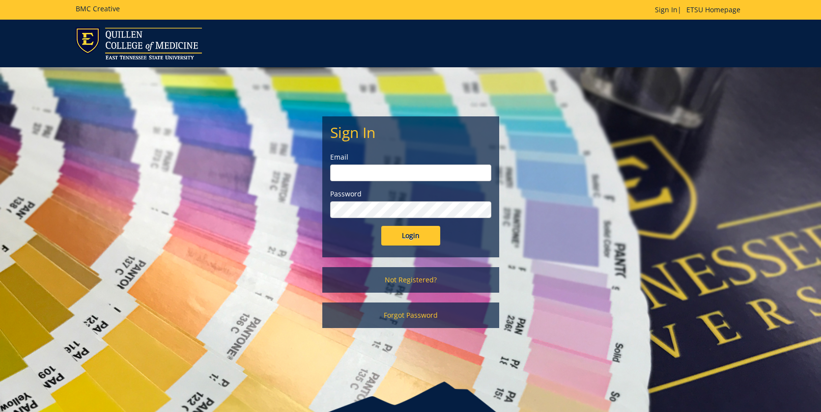  I want to click on label: Password, so click(411, 194).